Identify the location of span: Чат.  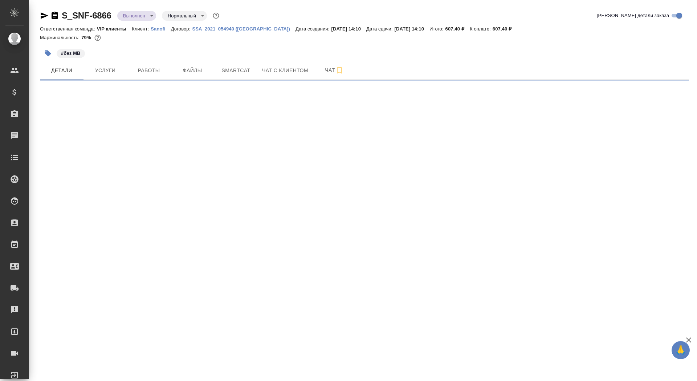
(334, 70).